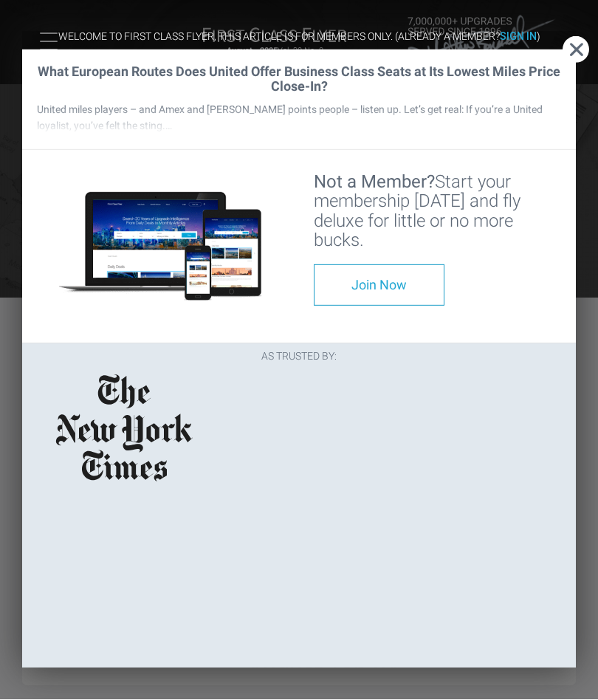 The image size is (598, 700). I want to click on img: fcf_new_york_times_logo, so click(124, 428).